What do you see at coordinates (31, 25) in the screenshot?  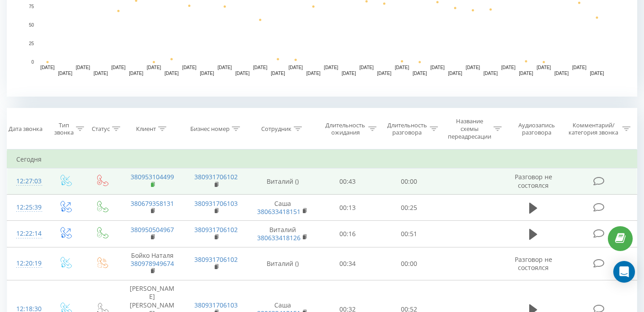 I see `text: 50` at bounding box center [31, 25].